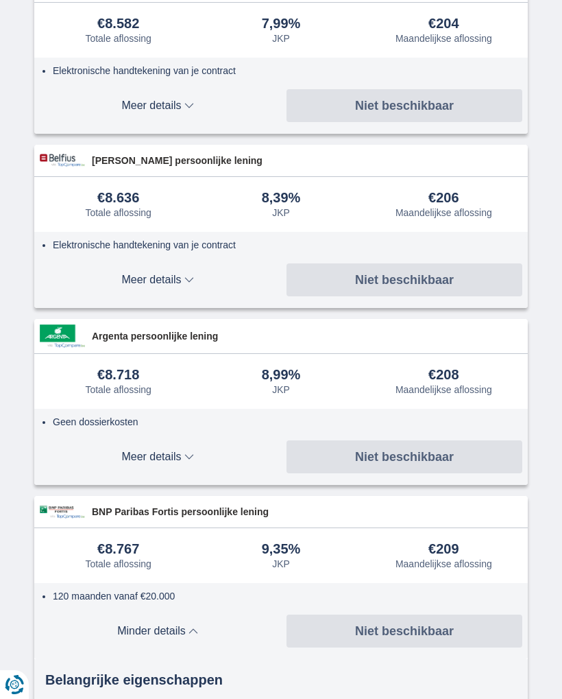  I want to click on div: €8.767, so click(118, 549).